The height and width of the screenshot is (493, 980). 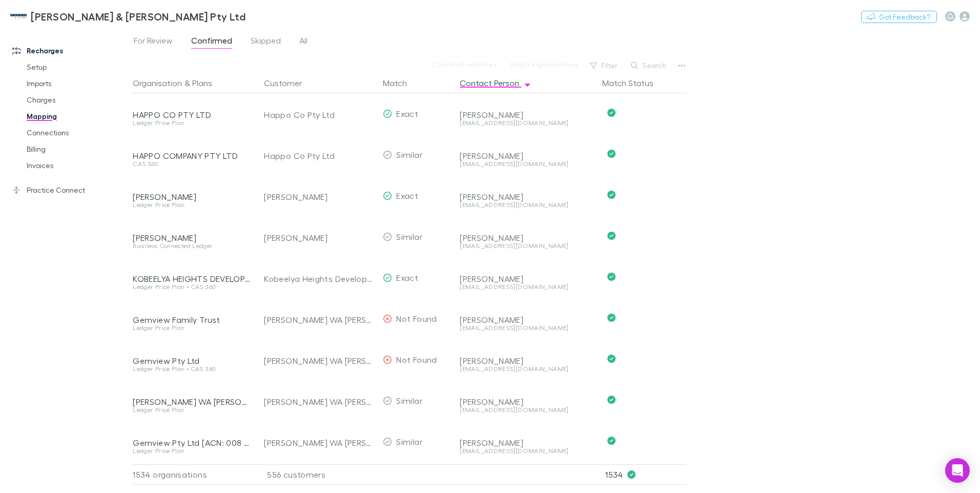 What do you see at coordinates (604, 65) in the screenshot?
I see `button: Filter` at bounding box center [604, 65].